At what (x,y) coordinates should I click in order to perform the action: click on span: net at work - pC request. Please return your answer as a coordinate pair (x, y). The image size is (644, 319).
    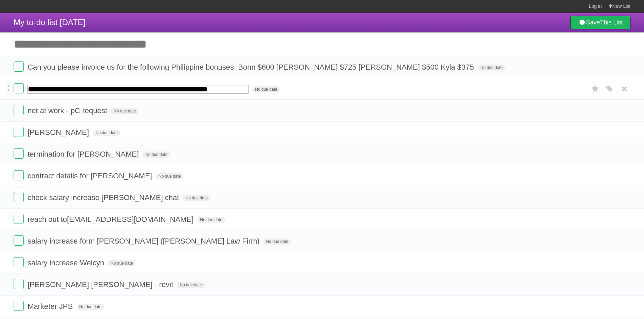
    Looking at the image, I should click on (68, 111).